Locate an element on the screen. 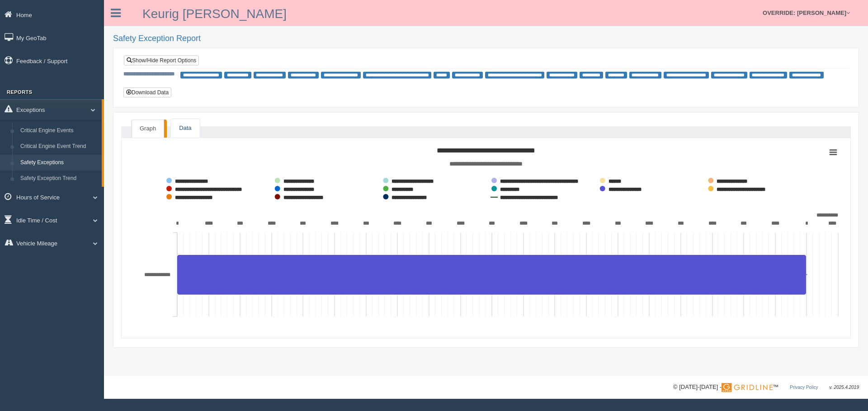 This screenshot has width=868, height=411. a: Critical Engine Event Trend is located at coordinates (59, 146).